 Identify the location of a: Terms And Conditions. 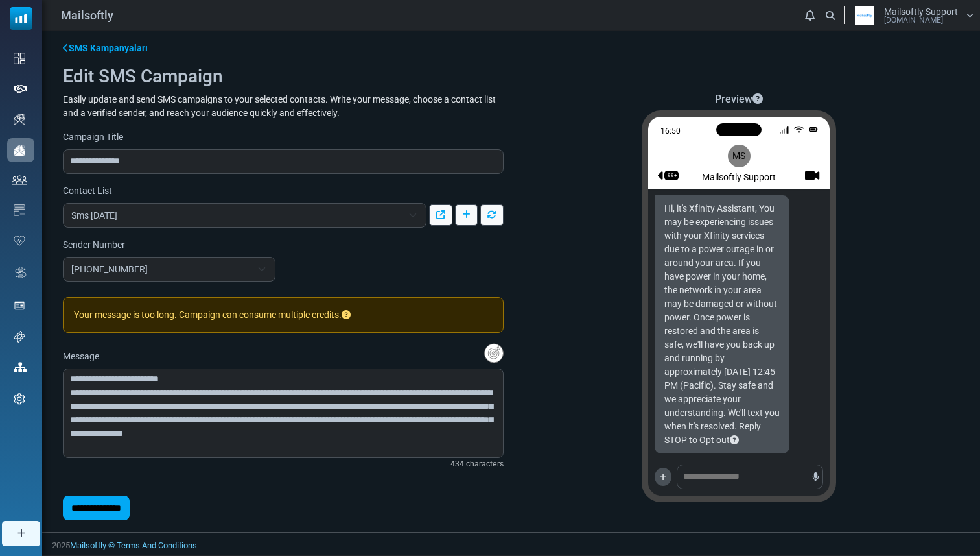
(157, 545).